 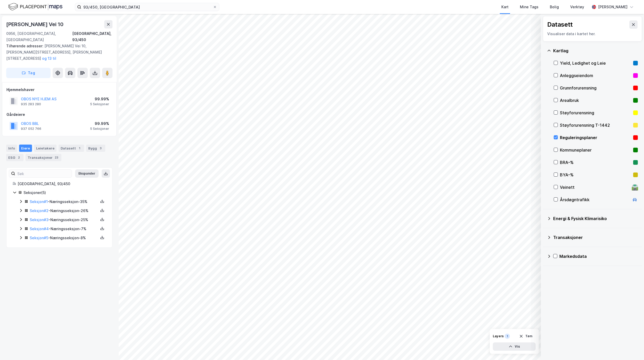 What do you see at coordinates (596, 88) in the screenshot?
I see `div: Grunnforurensning` at bounding box center [596, 88].